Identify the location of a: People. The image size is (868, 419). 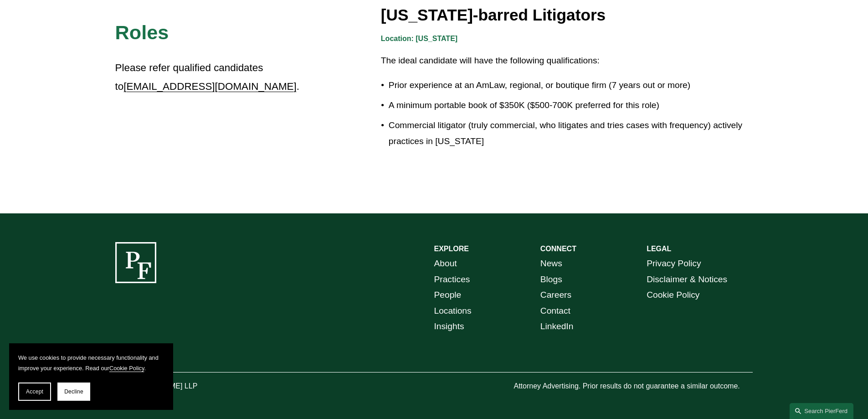
(448, 295).